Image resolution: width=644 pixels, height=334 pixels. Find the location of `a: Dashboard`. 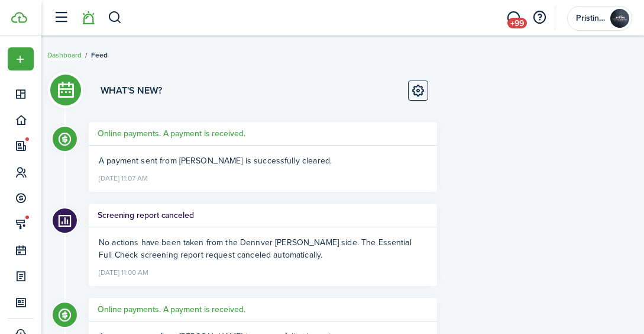

a: Dashboard is located at coordinates (64, 55).